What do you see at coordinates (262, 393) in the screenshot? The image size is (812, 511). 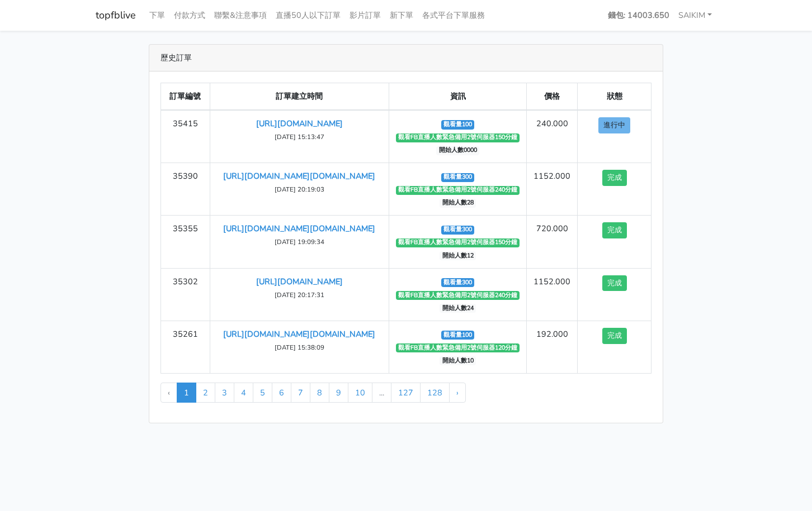 I see `a: 5` at bounding box center [262, 393].